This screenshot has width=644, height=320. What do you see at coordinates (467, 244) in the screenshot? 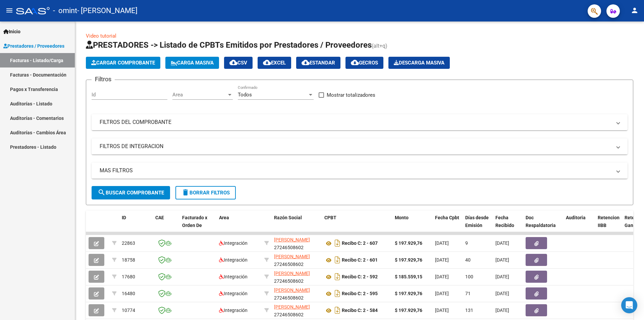
I see `span: 9` at bounding box center [467, 244].